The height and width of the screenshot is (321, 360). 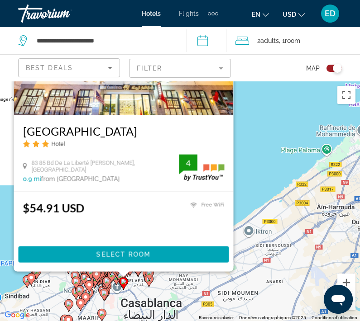 What do you see at coordinates (188, 163) in the screenshot?
I see `div: 4` at bounding box center [188, 163].